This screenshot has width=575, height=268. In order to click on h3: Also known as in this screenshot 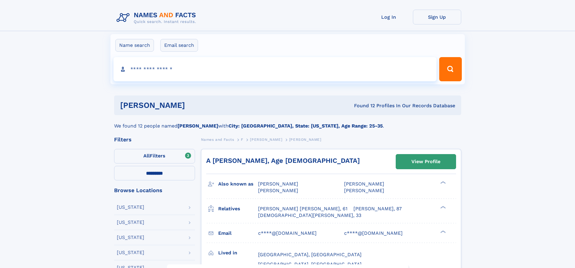, I will do `click(238, 184)`.